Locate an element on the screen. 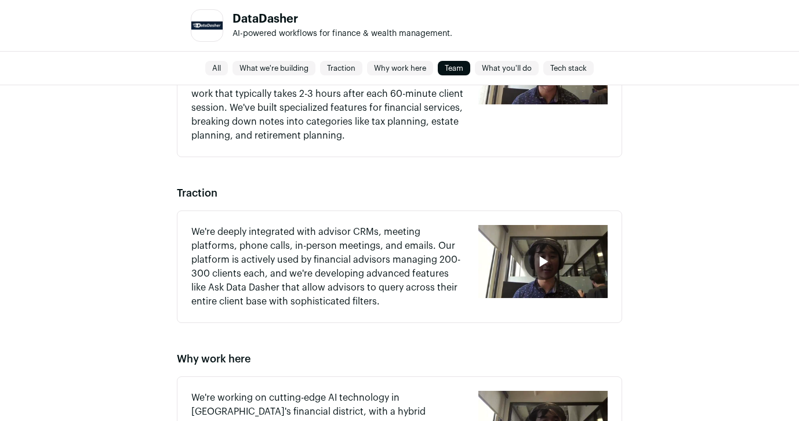 The width and height of the screenshot is (799, 421). a: Why work here is located at coordinates (400, 68).